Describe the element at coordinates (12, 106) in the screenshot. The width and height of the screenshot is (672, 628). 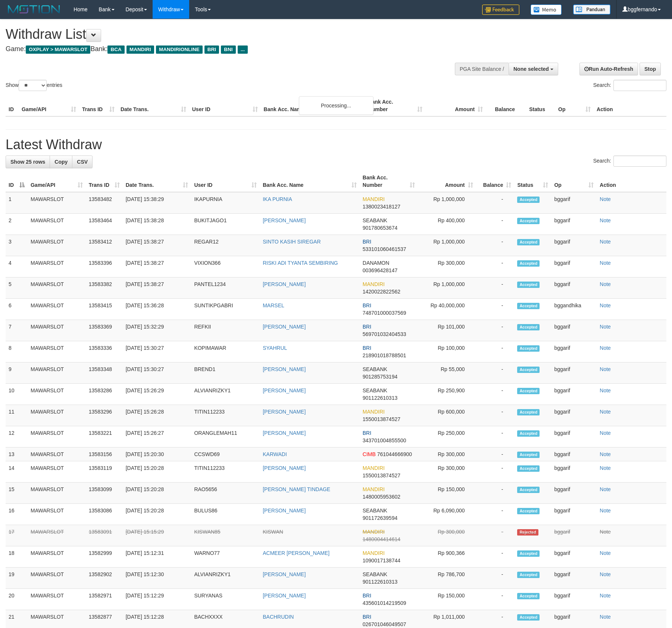
I see `th: ID` at that location.